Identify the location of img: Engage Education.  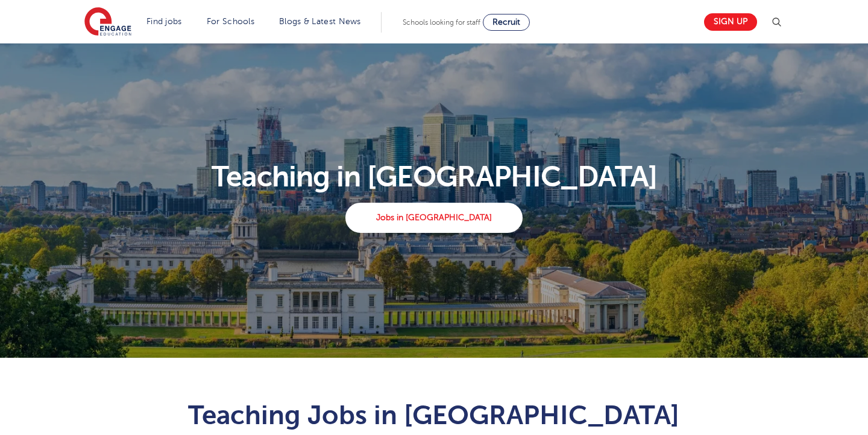
(108, 22).